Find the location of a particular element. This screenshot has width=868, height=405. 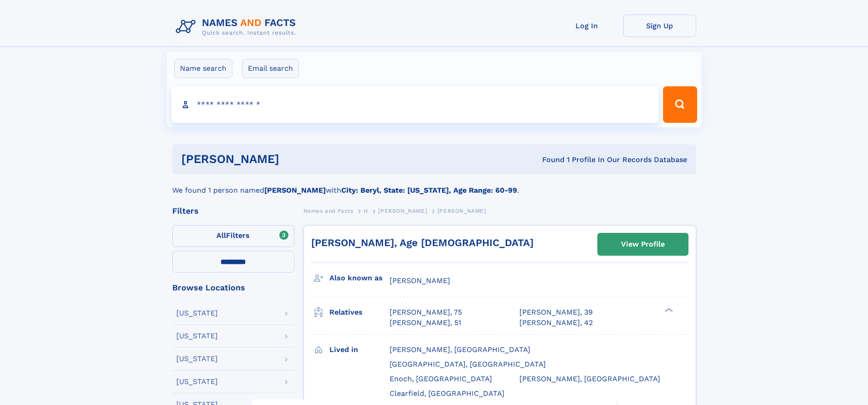

h3: Also known as is located at coordinates (360, 278).